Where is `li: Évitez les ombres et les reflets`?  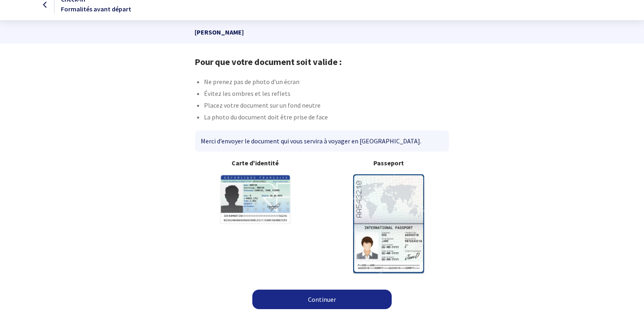 li: Évitez les ombres et les reflets is located at coordinates (326, 94).